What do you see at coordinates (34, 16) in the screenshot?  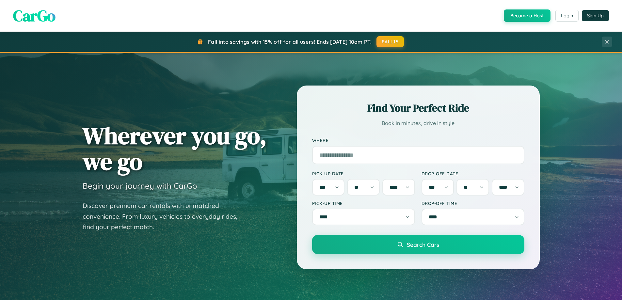 I see `span: CarGo` at bounding box center [34, 16].